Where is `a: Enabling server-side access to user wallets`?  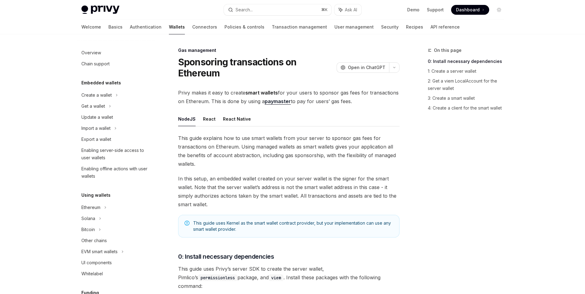 a: Enabling server-side access to user wallets is located at coordinates (116, 154).